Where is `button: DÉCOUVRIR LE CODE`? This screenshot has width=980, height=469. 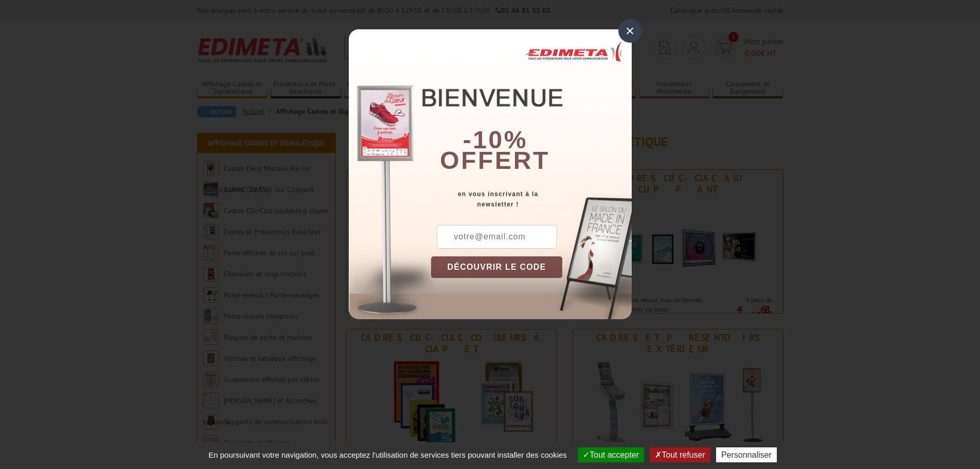 button: DÉCOUVRIR LE CODE is located at coordinates (497, 267).